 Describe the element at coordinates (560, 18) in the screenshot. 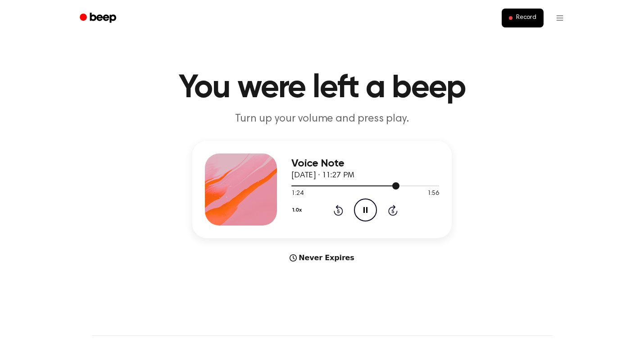

I see `button: Open menu` at that location.